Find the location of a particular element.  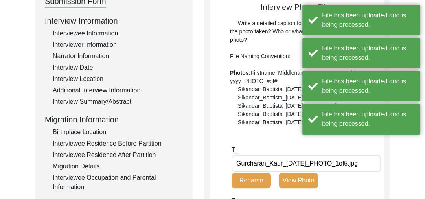

div: Interviewee Information is located at coordinates (118, 33).